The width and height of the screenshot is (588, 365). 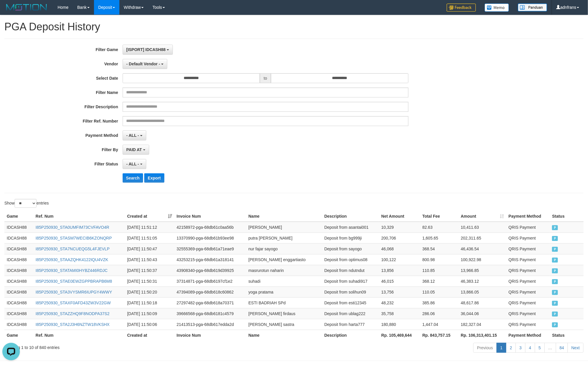 I want to click on td: 39666568-pga-68db6181c4579, so click(x=211, y=313).